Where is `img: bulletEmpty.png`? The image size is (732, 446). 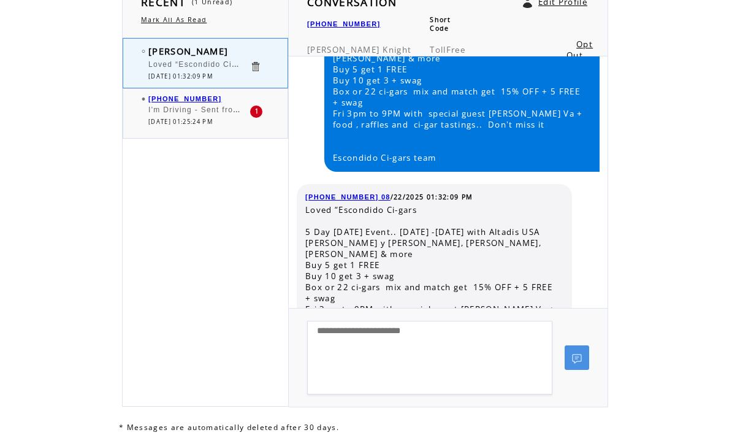 img: bulletEmpty.png is located at coordinates (143, 51).